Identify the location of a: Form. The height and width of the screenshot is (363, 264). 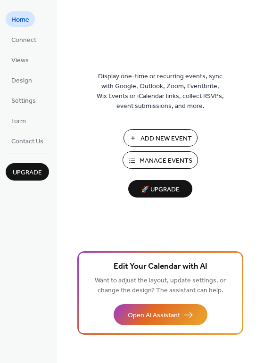
(18, 120).